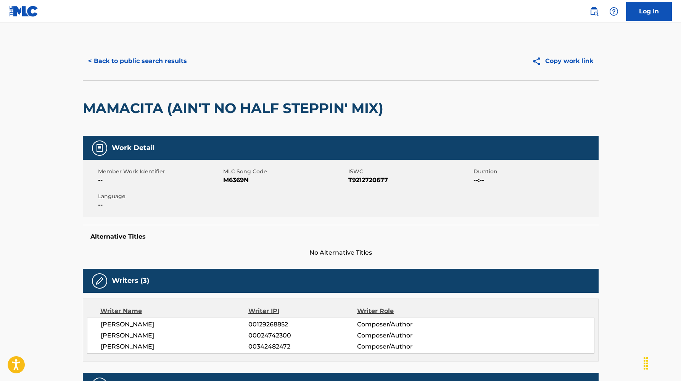  I want to click on div: Chat Widget, so click(662, 362).